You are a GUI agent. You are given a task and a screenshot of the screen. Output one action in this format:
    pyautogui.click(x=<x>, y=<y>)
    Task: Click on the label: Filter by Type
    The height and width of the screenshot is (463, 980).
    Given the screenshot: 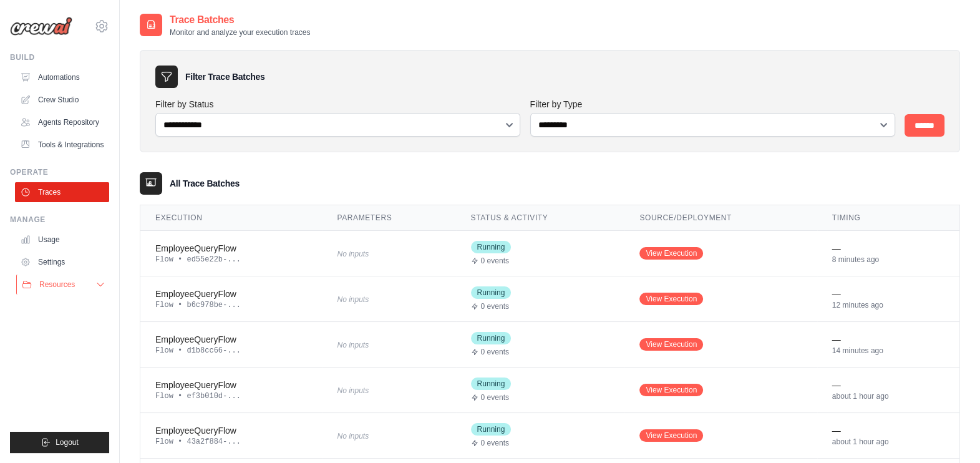 What is the action you would take?
    pyautogui.click(x=712, y=104)
    